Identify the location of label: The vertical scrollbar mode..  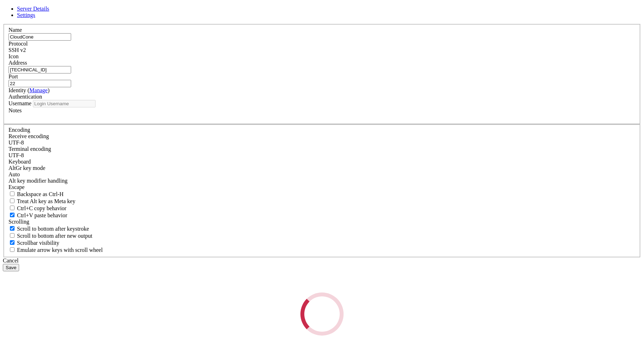
(34, 243).